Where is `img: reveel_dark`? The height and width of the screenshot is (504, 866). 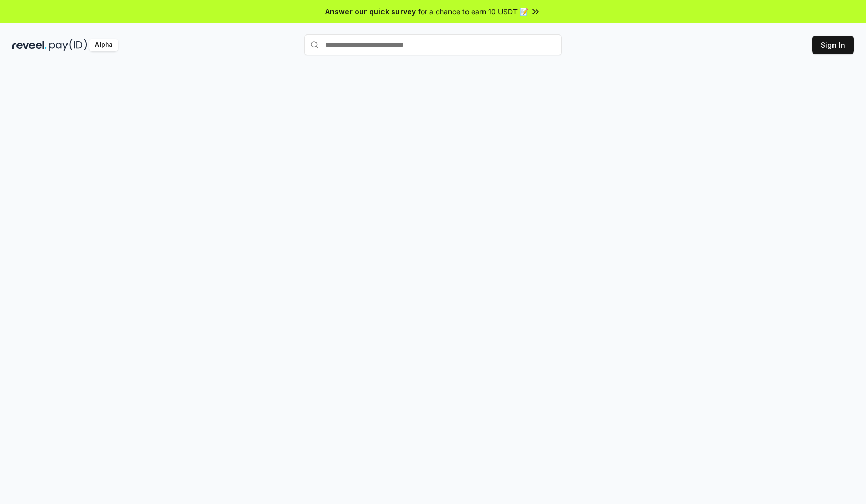
img: reveel_dark is located at coordinates (30, 45).